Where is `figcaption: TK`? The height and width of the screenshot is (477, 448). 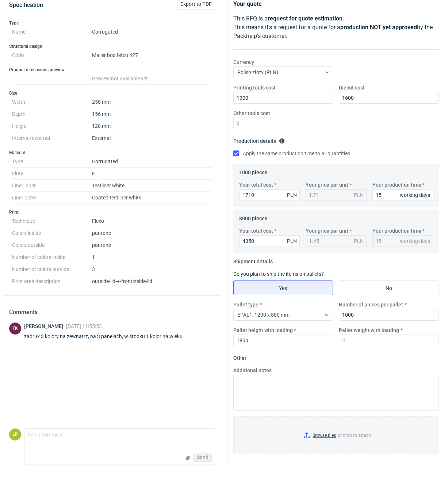
figcaption: TK is located at coordinates (15, 328).